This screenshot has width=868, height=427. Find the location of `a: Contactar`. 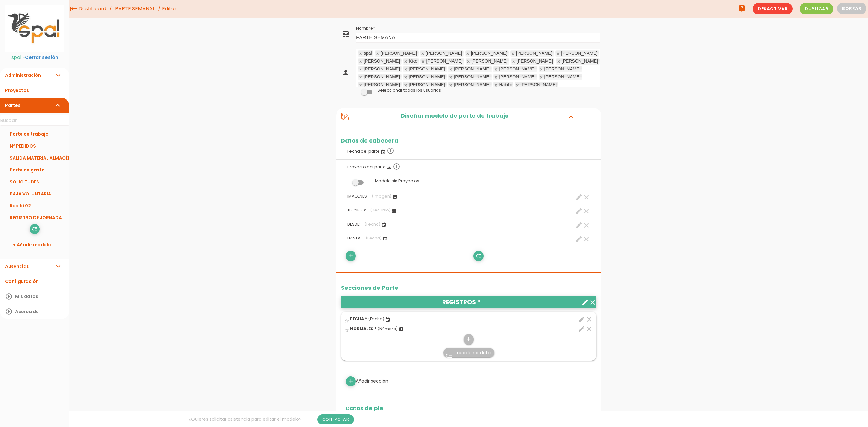

a: Contactar is located at coordinates (335, 420).